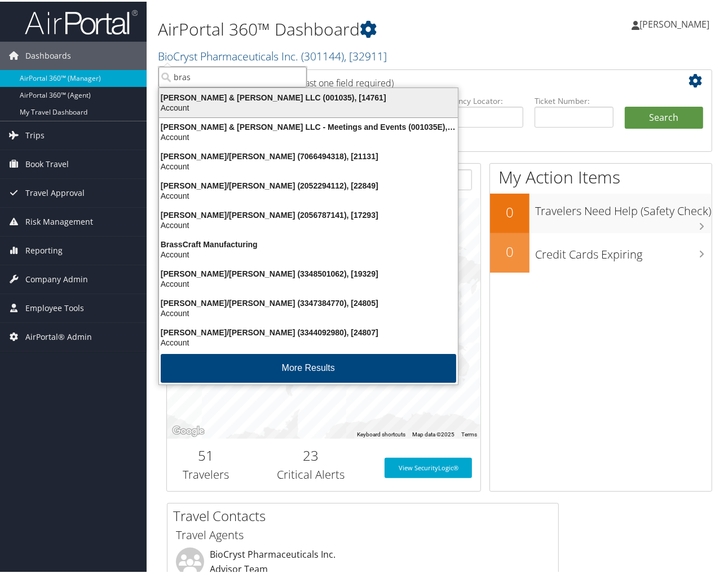 The image size is (728, 573). I want to click on span: Travel Approval, so click(55, 191).